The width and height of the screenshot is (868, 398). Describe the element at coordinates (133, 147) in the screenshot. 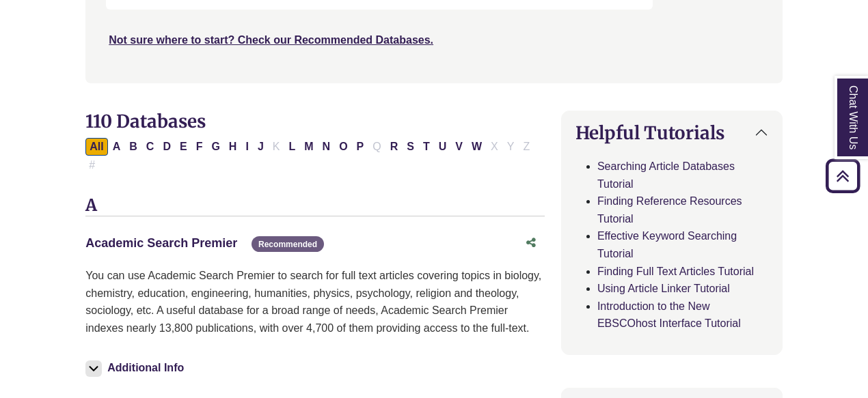

I see `button: Filter Results B` at that location.